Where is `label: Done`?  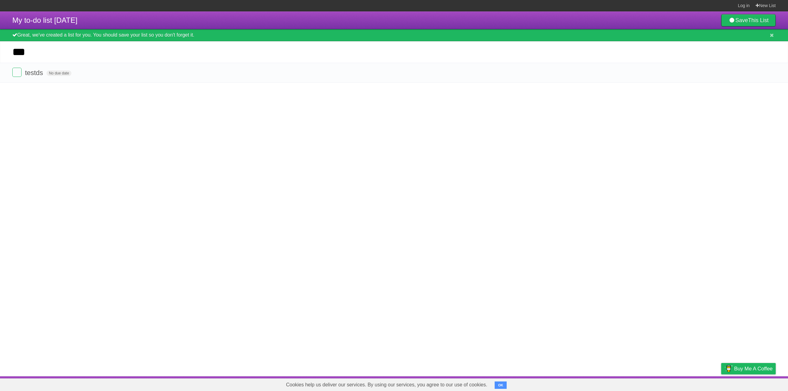
label: Done is located at coordinates (17, 72).